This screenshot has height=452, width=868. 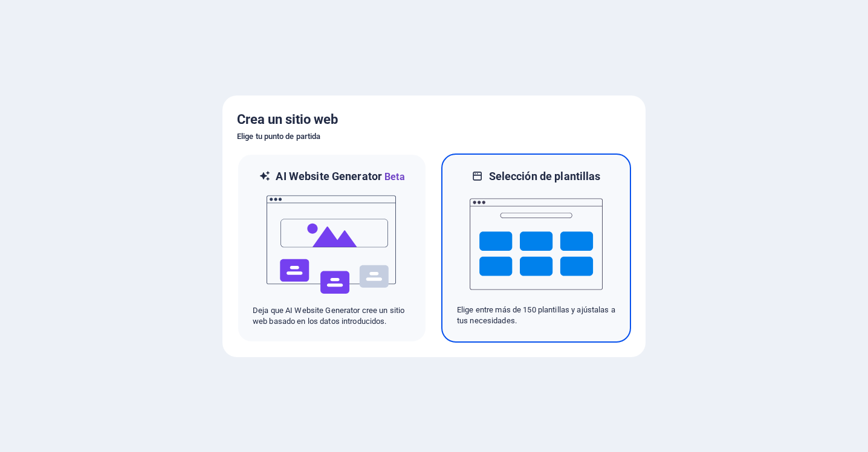 What do you see at coordinates (544, 176) in the screenshot?
I see `h6: Selección de plantillas` at bounding box center [544, 176].